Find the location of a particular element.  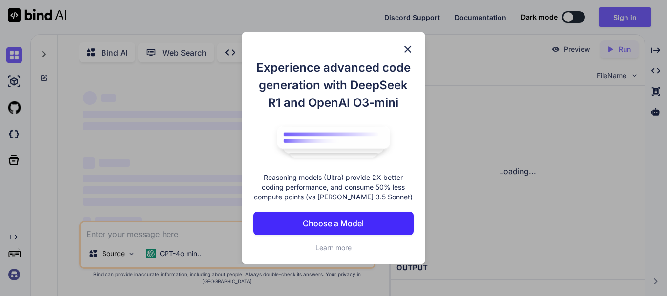

p: Choose a Model is located at coordinates (333, 224).